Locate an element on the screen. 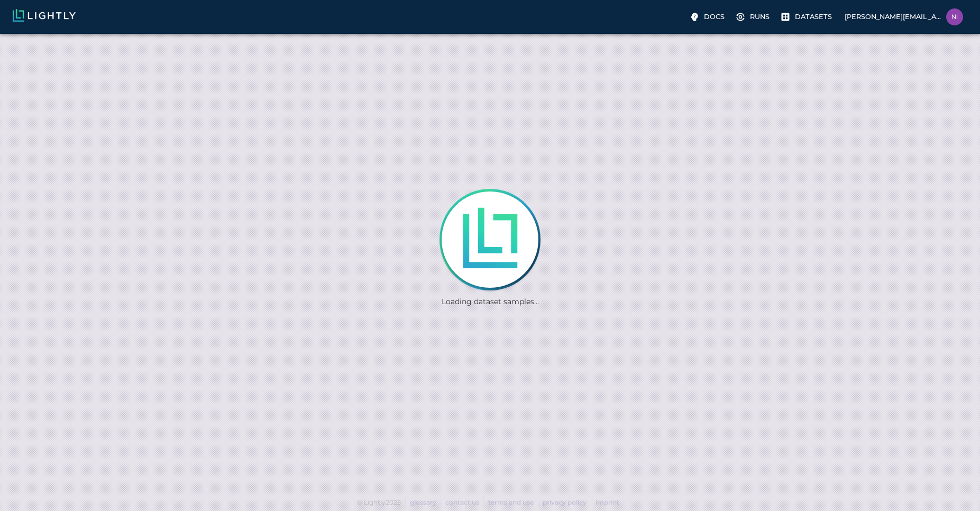  p: Docs is located at coordinates (714, 16).